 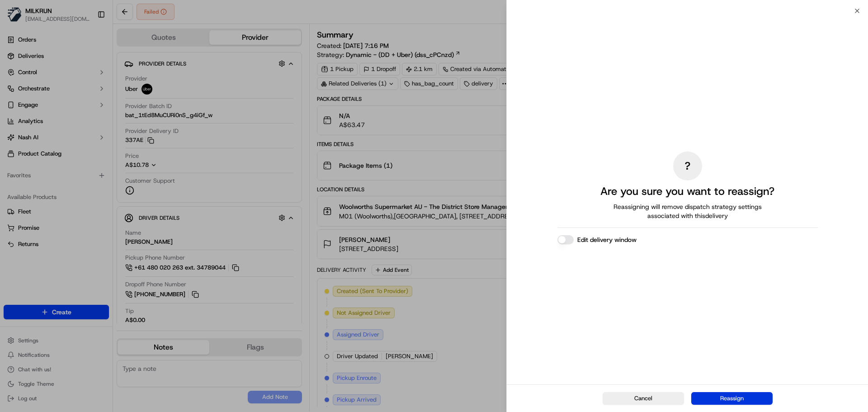 I want to click on label: Edit delivery window, so click(x=606, y=239).